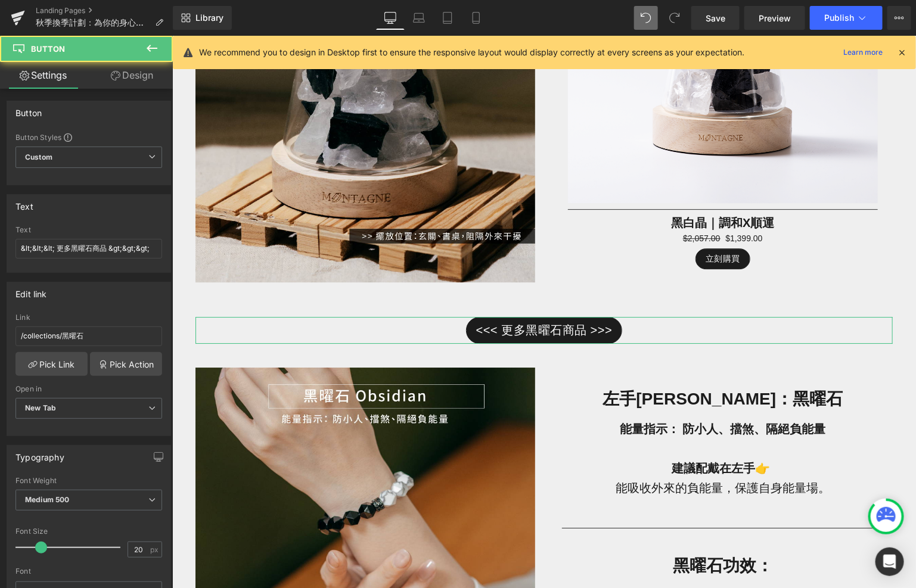 Image resolution: width=916 pixels, height=588 pixels. What do you see at coordinates (93, 22) in the screenshot?
I see `span: 秋季換季計劃：為你的身心靈打掃` at bounding box center [93, 22].